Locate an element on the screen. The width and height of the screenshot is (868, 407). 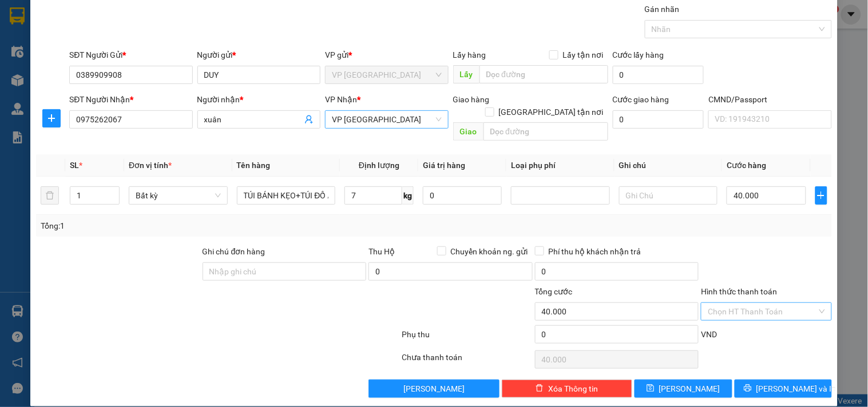
div: CMND/Passport is located at coordinates (770, 99).